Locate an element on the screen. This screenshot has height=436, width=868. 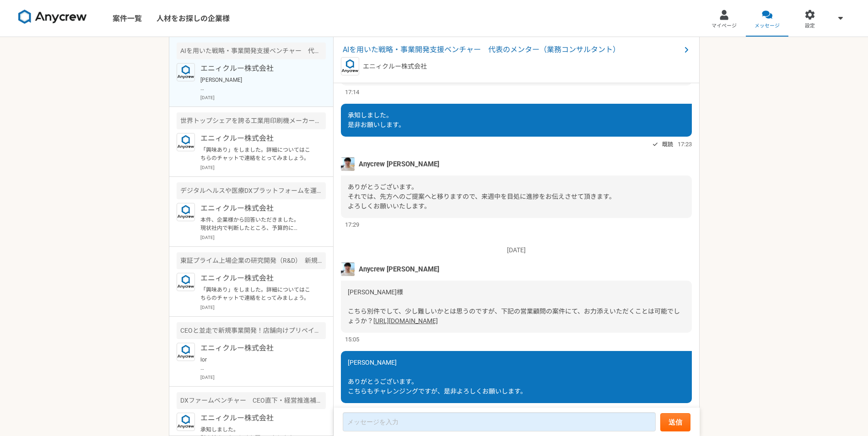
img: 8DqYSo04kwAAAAASUVORK5CYII= is located at coordinates (53, 17).